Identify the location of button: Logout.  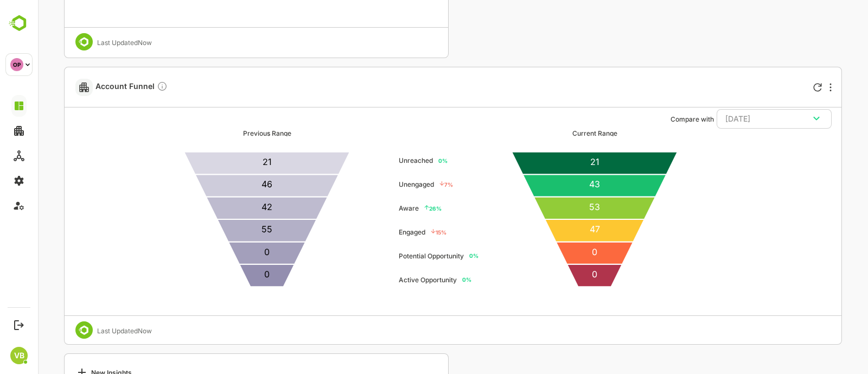
(18, 324).